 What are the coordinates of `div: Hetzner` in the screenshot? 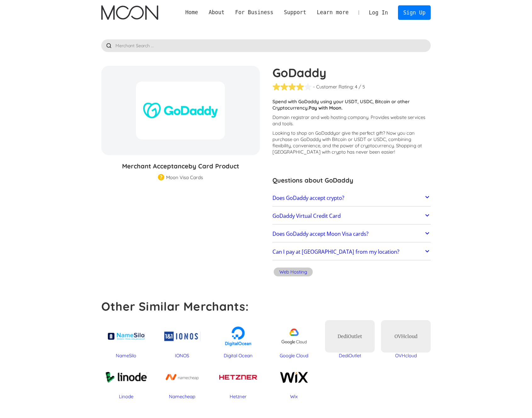 It's located at (238, 396).